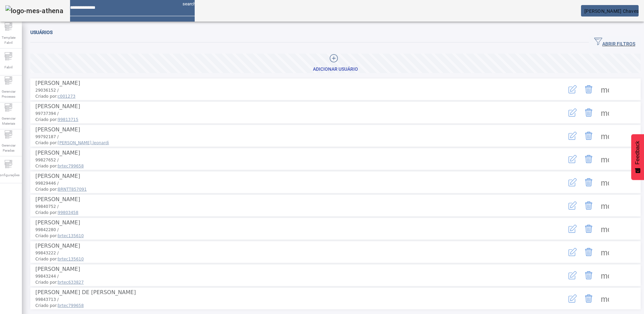  I want to click on button: Feedback - Mostrar pesquisa, so click(638, 157).